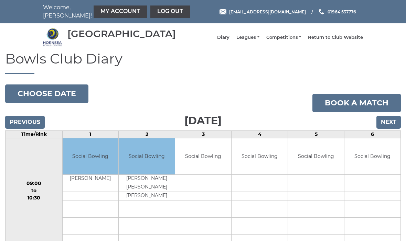  What do you see at coordinates (337, 12) in the screenshot?
I see `a: Phone us 01964 537776` at bounding box center [337, 12].